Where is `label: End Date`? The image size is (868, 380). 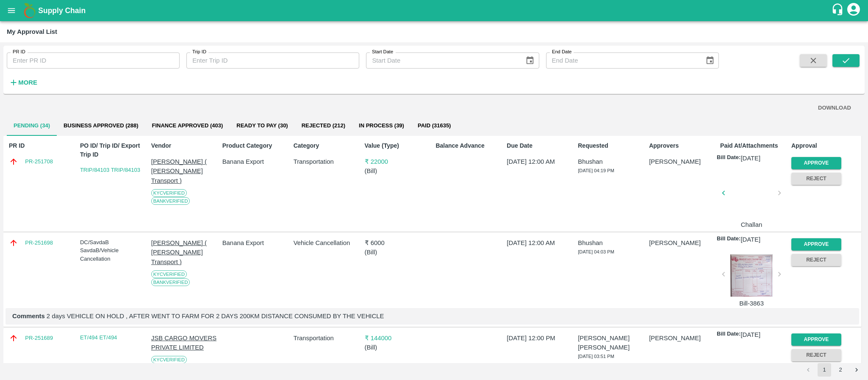
label: End Date is located at coordinates (562, 52).